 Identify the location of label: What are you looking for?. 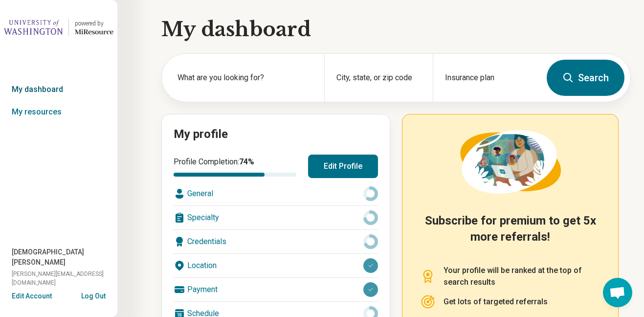
(245, 78).